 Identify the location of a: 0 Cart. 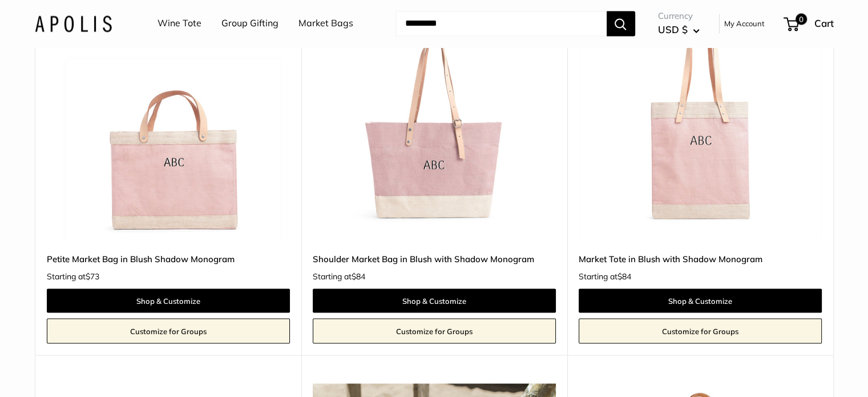
(809, 24).